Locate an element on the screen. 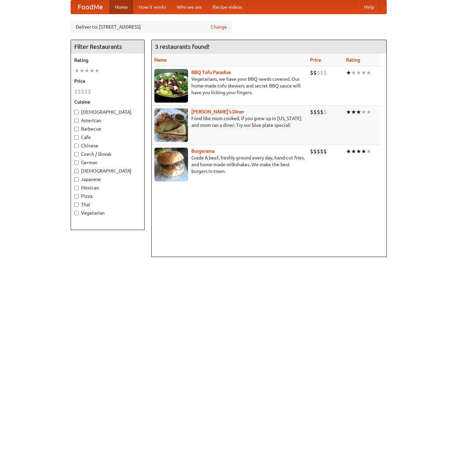  label: Pizza is located at coordinates (107, 196).